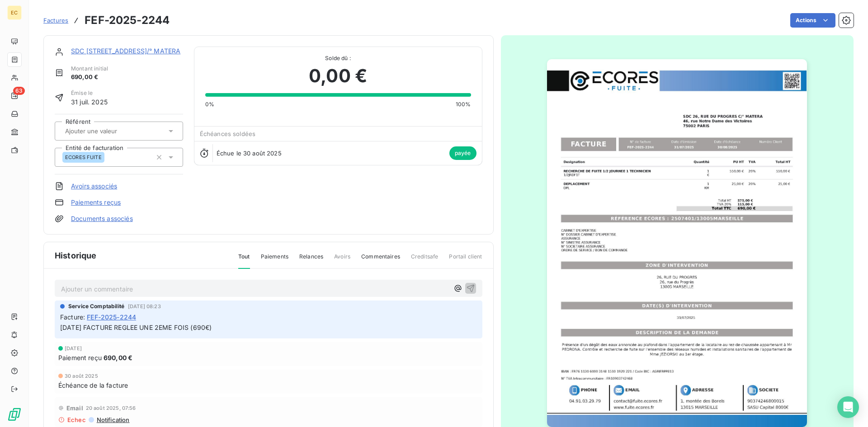  What do you see at coordinates (127, 20) in the screenshot?
I see `h3: FEF-2025-2244` at bounding box center [127, 20].